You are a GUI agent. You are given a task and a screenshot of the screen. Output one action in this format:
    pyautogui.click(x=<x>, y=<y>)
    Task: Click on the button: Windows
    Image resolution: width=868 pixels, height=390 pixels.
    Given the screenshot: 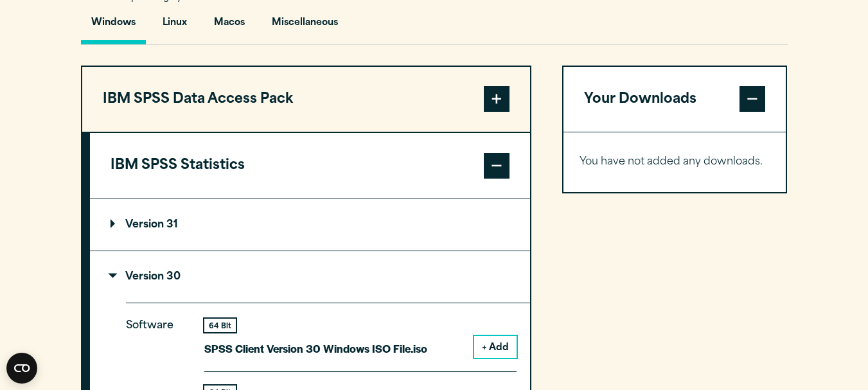 What is the action you would take?
    pyautogui.click(x=113, y=26)
    